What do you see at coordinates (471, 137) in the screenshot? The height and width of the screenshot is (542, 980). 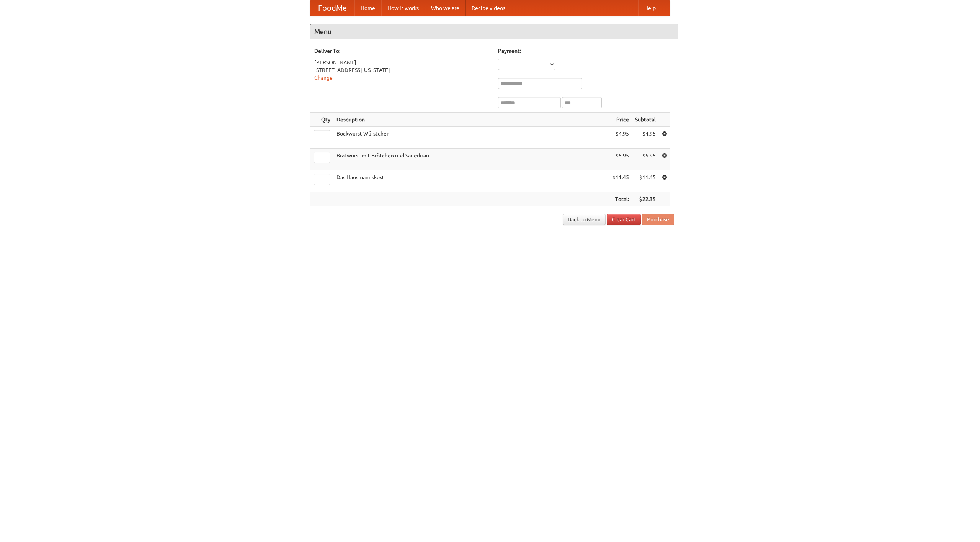 I see `td: Bockwurst Würstchen` at bounding box center [471, 137].